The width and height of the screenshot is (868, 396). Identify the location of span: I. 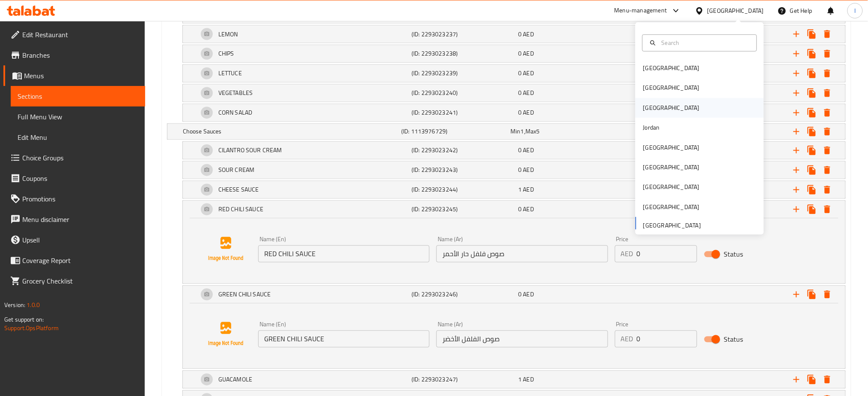
(855, 11).